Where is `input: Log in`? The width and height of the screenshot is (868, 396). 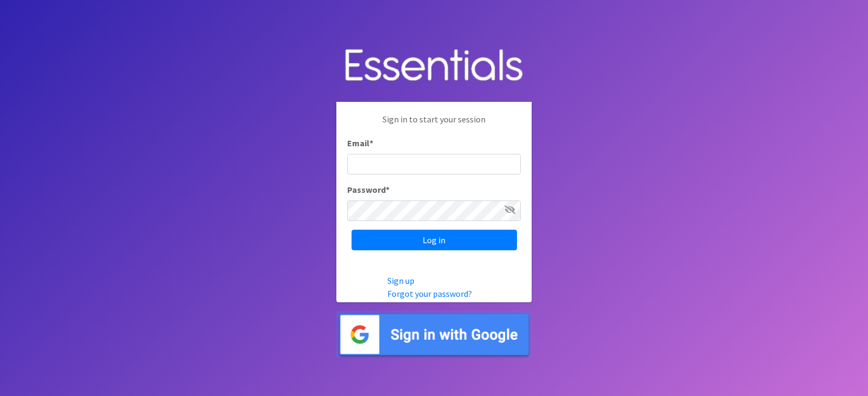 input: Log in is located at coordinates (434, 240).